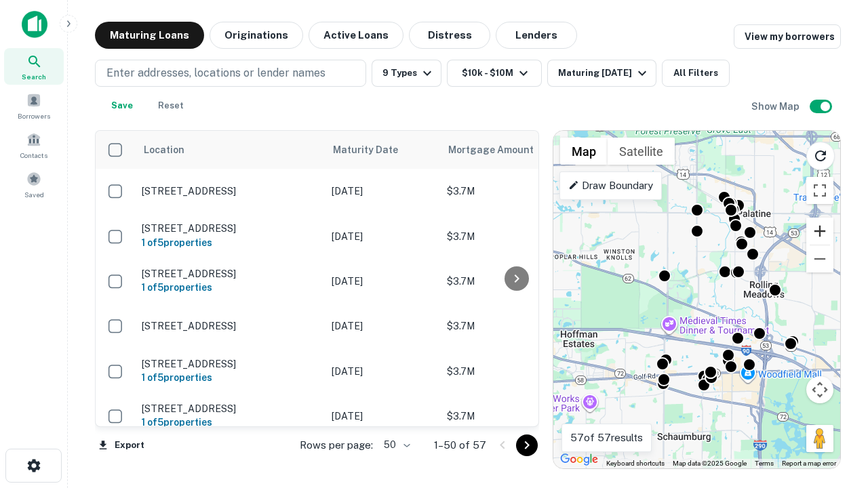 The image size is (868, 488). Describe the element at coordinates (34, 116) in the screenshot. I see `span: Borrowers` at that location.